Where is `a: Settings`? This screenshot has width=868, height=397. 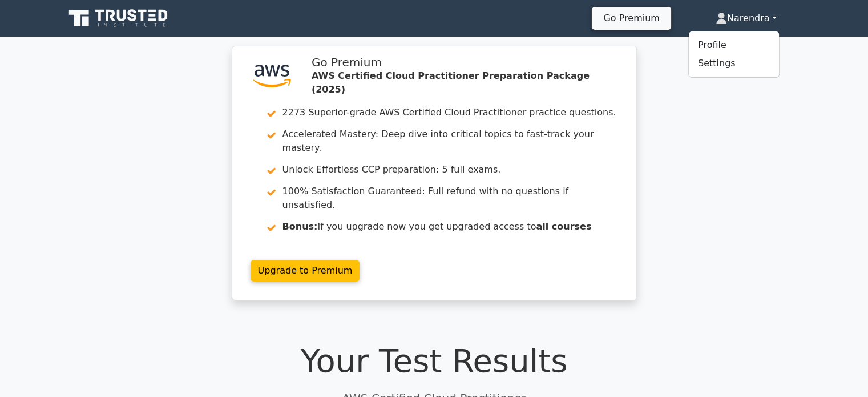
a: Settings is located at coordinates (734, 64).